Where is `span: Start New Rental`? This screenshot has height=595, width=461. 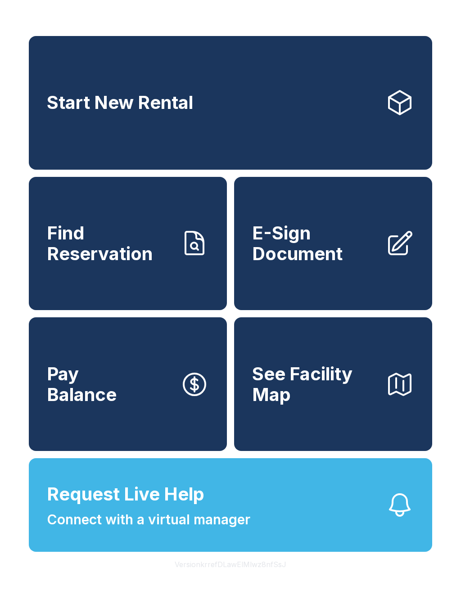
span: Start New Rental is located at coordinates (120, 103).